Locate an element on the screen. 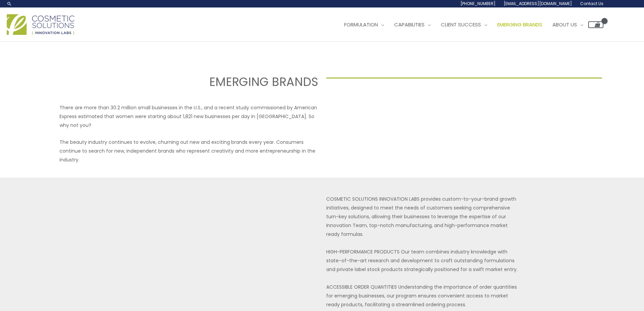  a: About Us is located at coordinates (568, 25).